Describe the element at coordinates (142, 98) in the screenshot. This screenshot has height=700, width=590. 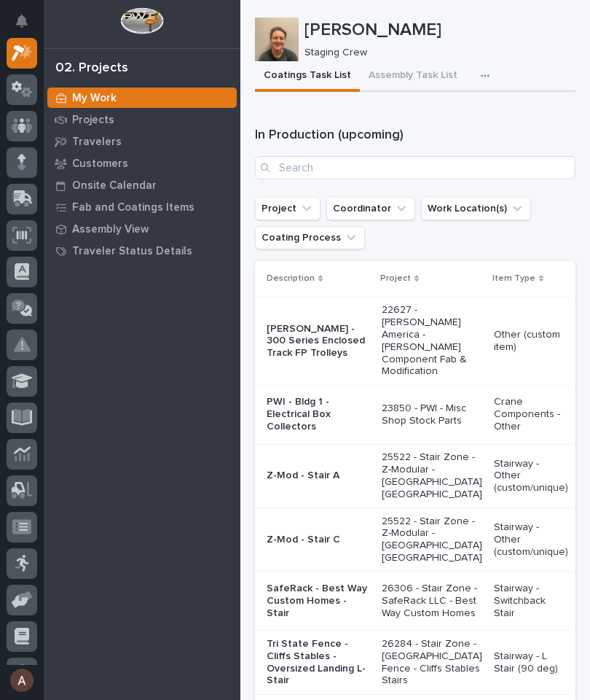
I see `a: My Work` at that location.